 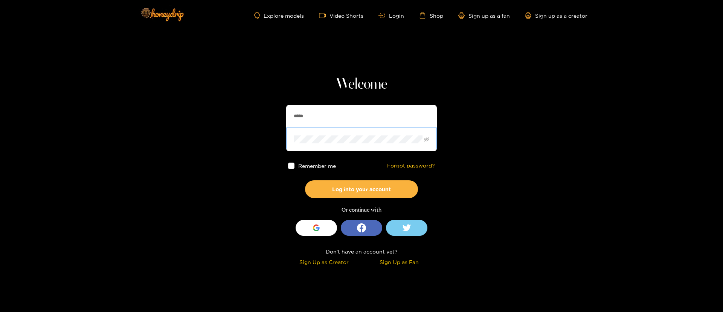 What do you see at coordinates (324, 261) in the screenshot?
I see `div: Sign Up as Creator` at bounding box center [324, 261].